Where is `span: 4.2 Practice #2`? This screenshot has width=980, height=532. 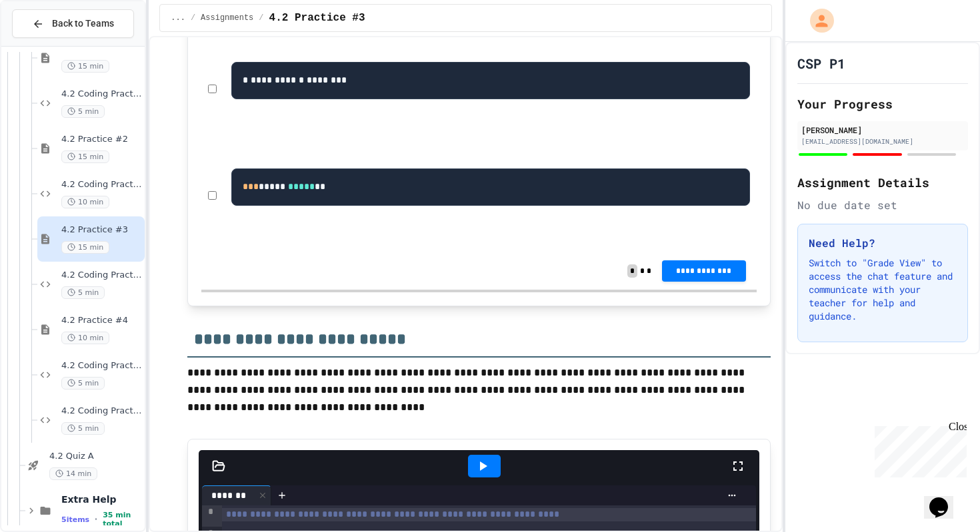
span: 4.2 Practice #2 is located at coordinates (101, 139).